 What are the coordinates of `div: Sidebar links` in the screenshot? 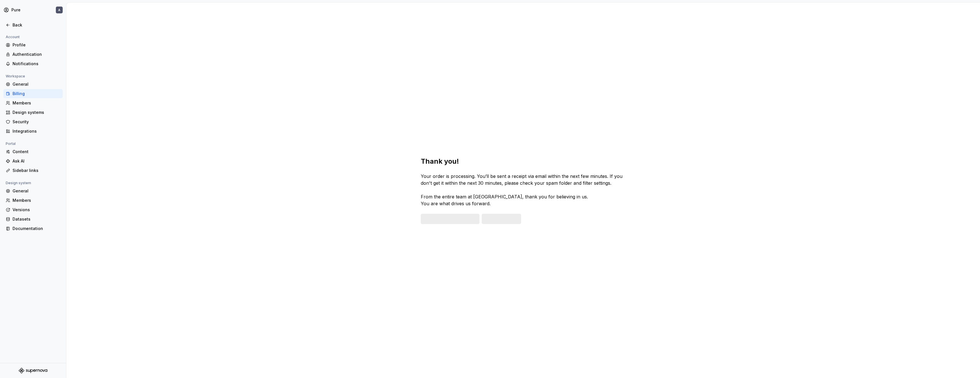 It's located at (36, 170).